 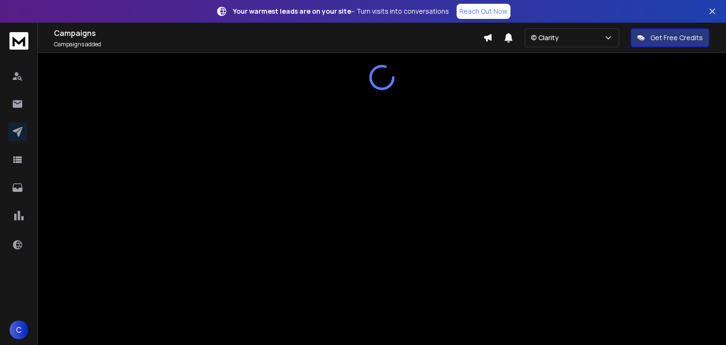 I want to click on button: Get Free Credits, so click(x=669, y=38).